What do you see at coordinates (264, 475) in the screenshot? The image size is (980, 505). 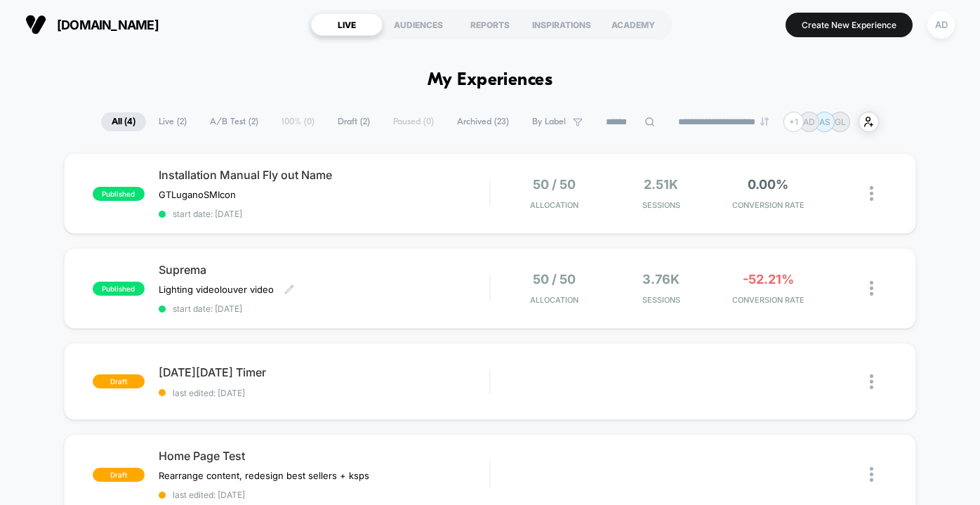 I see `span: Rearrange content, redesign best sellers + ksps` at bounding box center [264, 475].